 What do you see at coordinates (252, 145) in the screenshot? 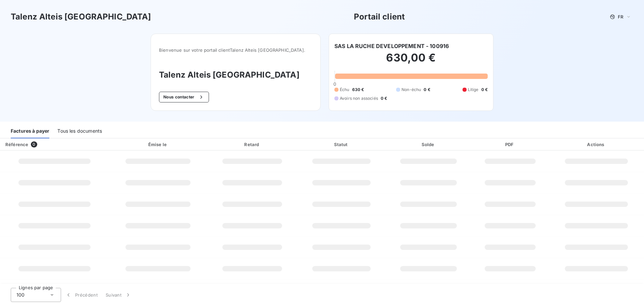
I see `div: Retard` at bounding box center [252, 145].